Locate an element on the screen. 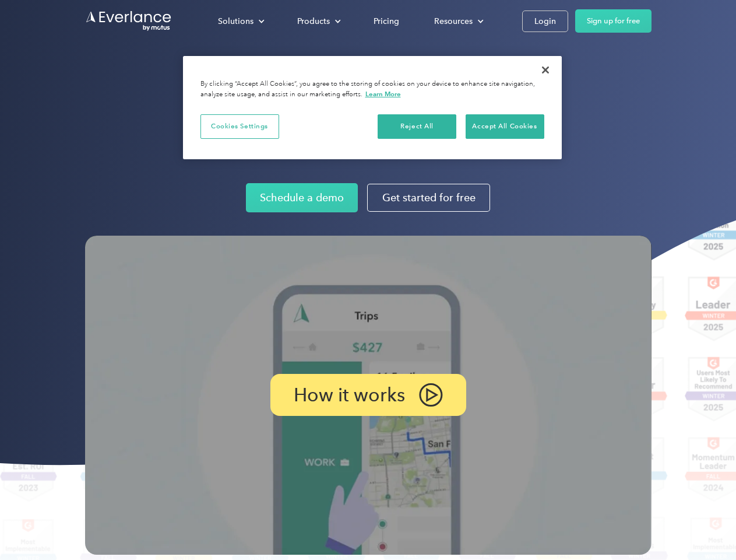  input: Submit is located at coordinates (115, 82).